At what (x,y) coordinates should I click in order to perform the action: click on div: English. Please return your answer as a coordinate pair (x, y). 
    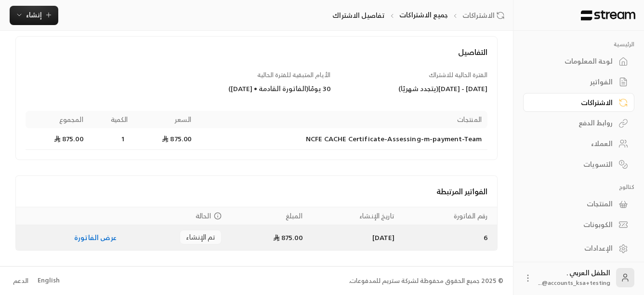
    Looking at the image, I should click on (49, 281).